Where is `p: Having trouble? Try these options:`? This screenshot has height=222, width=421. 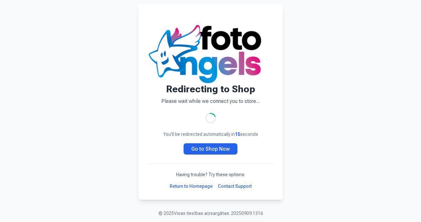
p: Having trouble? Try these options: is located at coordinates (211, 175).